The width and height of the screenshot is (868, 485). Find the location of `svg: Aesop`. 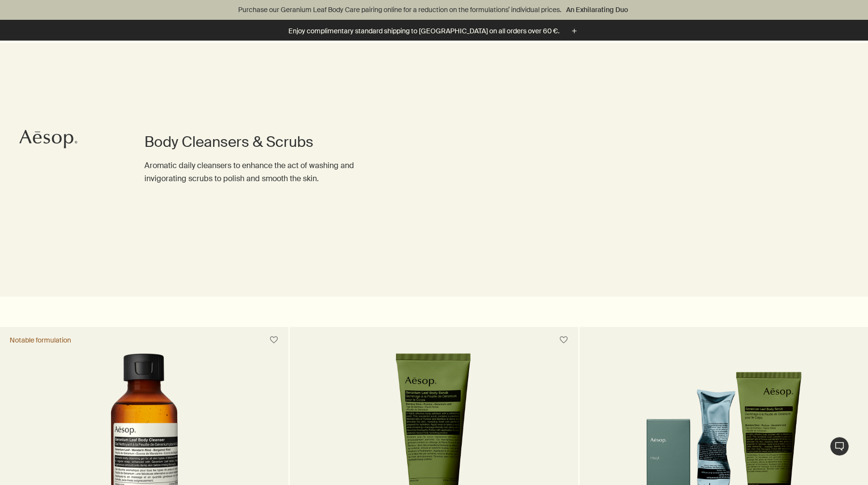

svg: Aesop is located at coordinates (48, 139).